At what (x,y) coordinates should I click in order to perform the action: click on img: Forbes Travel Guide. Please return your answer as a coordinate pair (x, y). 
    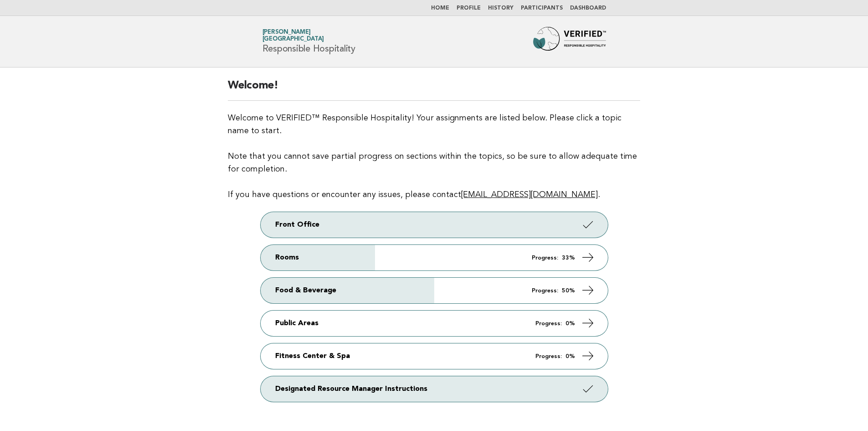
    Looking at the image, I should click on (569, 42).